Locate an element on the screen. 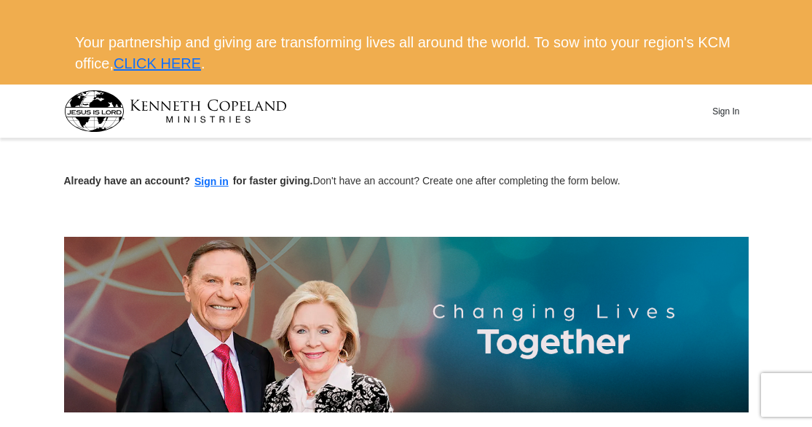  img: kcm-header-logo.svg is located at coordinates (175, 111).